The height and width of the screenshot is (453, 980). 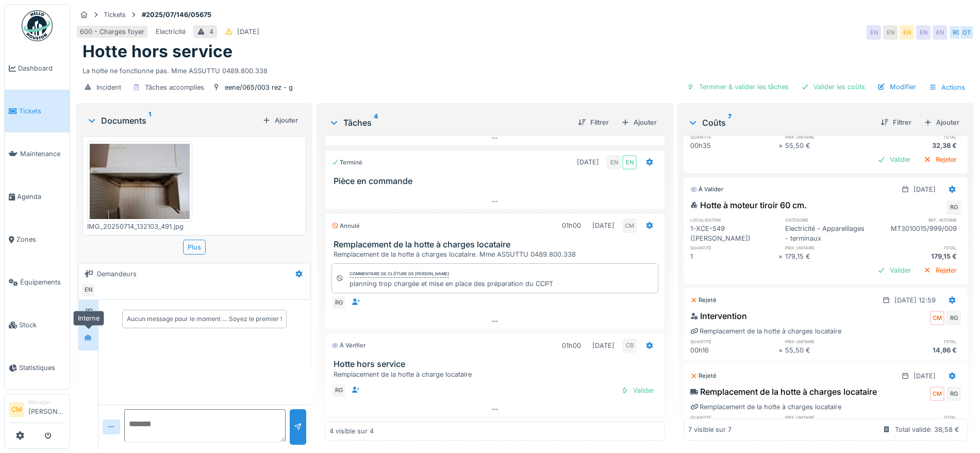 I want to click on div: Electricité - Appareillages - terminaux, so click(x=829, y=233).